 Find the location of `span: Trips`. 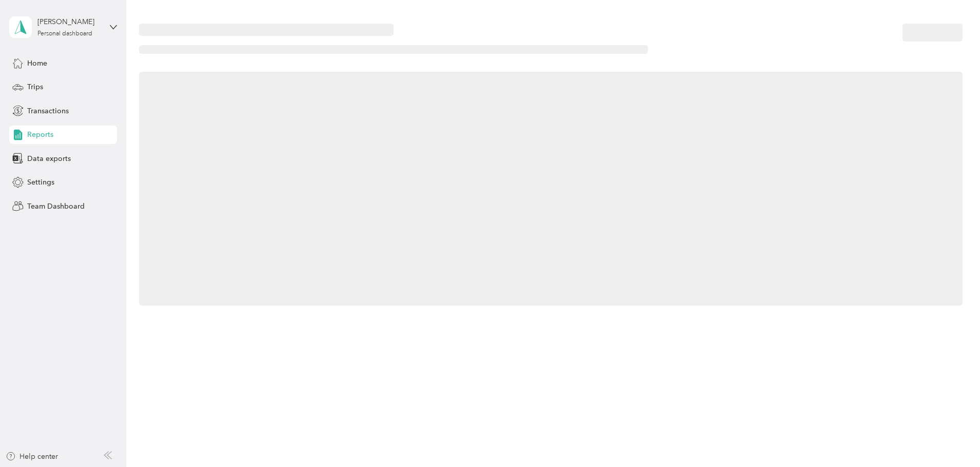

span: Trips is located at coordinates (35, 87).